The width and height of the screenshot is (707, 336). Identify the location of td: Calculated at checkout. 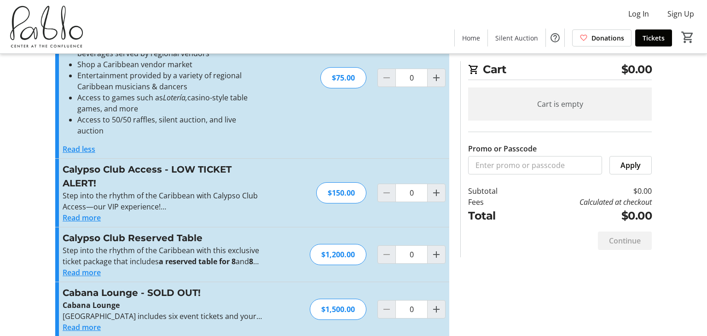
(587, 202).